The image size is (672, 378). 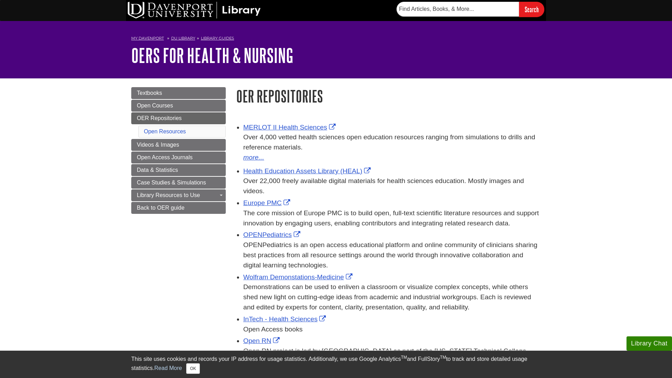 I want to click on span: Videos & Images, so click(x=158, y=145).